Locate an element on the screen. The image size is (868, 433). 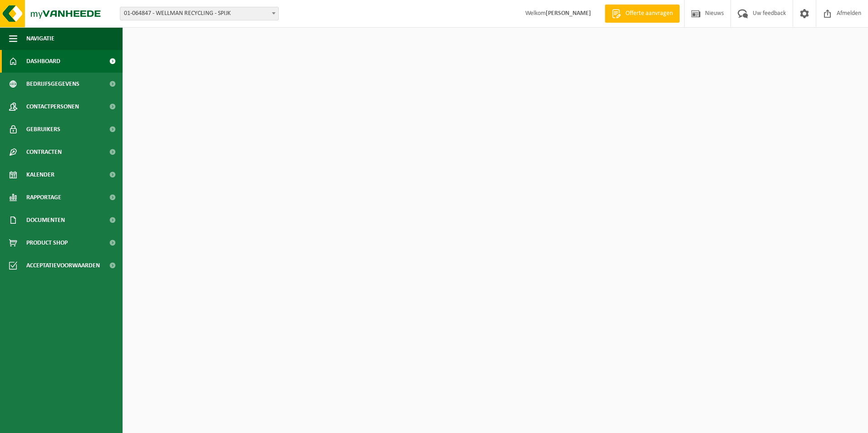
span: Dashboard is located at coordinates (43, 61).